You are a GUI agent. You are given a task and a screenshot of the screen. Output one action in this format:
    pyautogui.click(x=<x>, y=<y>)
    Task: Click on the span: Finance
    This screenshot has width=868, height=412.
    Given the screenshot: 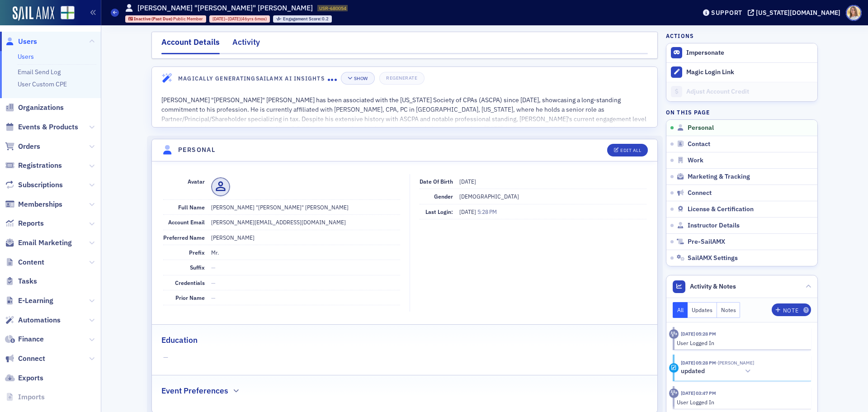 What is the action you would take?
    pyautogui.click(x=31, y=339)
    